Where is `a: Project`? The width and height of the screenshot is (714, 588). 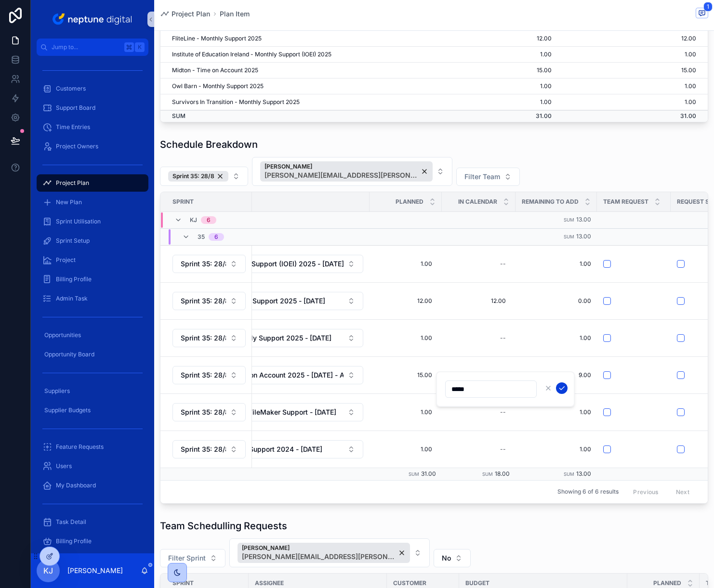
a: Project is located at coordinates (93, 260).